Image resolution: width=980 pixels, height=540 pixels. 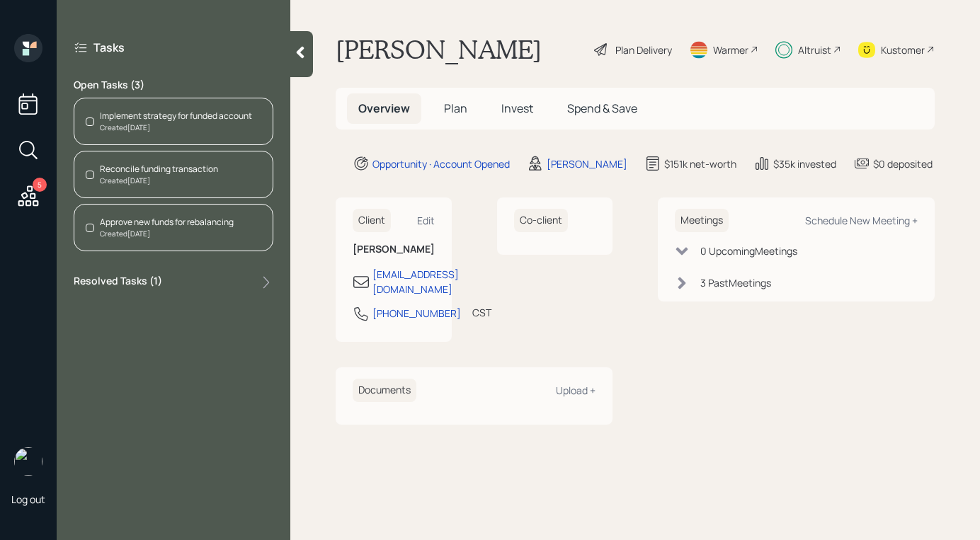 I want to click on span: Plan, so click(x=455, y=108).